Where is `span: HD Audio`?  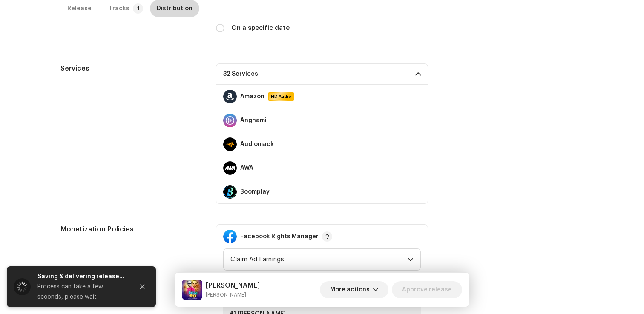
span: HD Audio is located at coordinates (281, 97).